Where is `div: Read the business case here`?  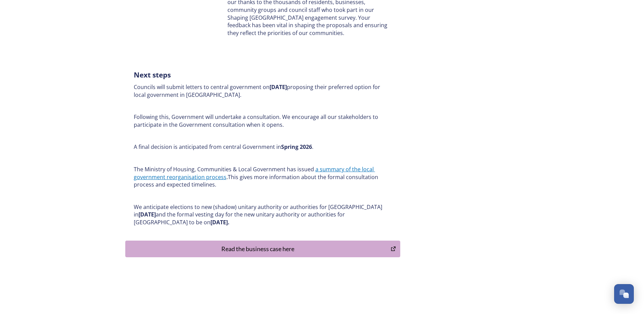
div: Read the business case here is located at coordinates (258, 249).